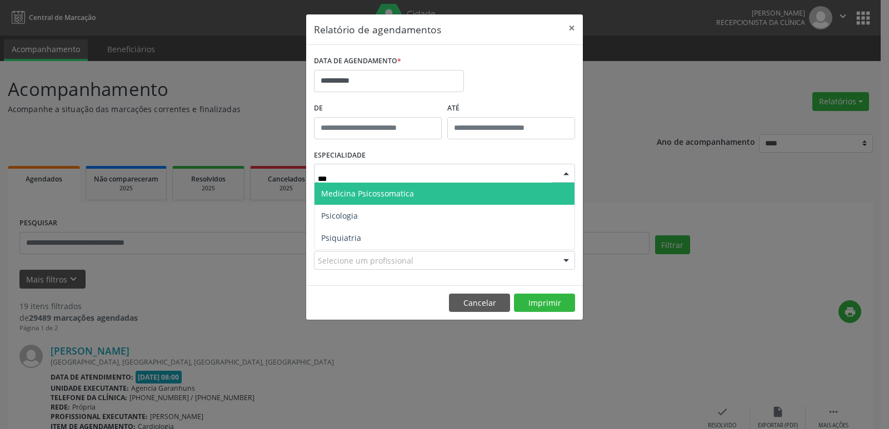  What do you see at coordinates (365, 260) in the screenshot?
I see `span: Selecione um profissional` at bounding box center [365, 260].